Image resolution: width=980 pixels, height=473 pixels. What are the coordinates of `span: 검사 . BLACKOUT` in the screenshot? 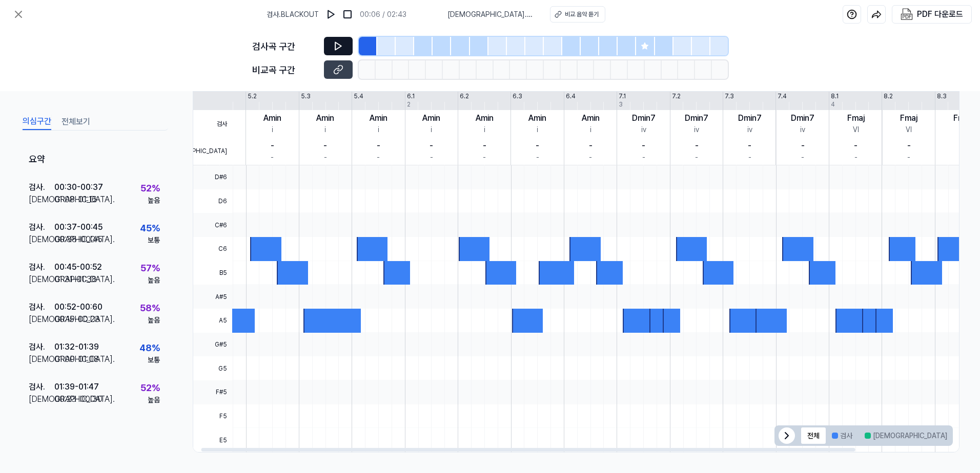 It's located at (292, 15).